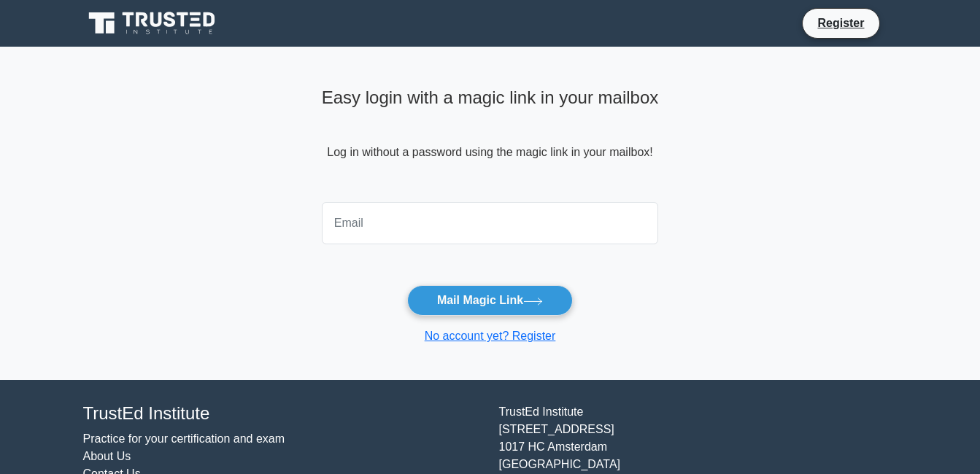 The height and width of the screenshot is (474, 980). I want to click on a: About Us, so click(107, 456).